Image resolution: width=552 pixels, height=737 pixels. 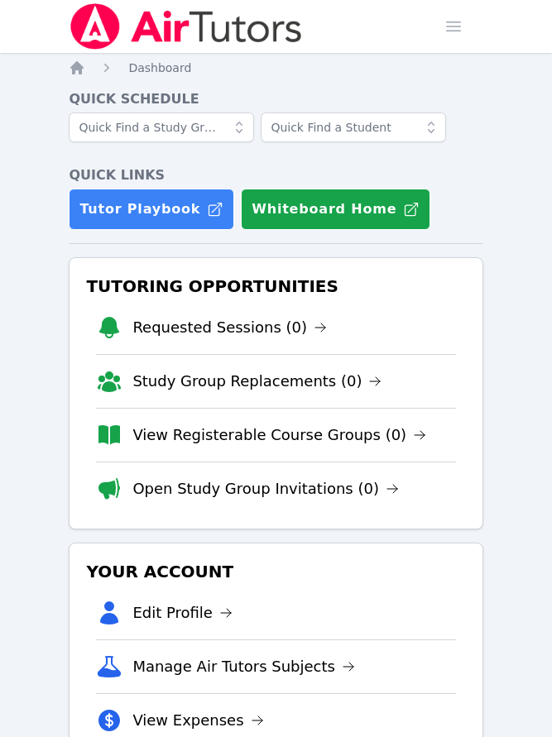 What do you see at coordinates (275, 286) in the screenshot?
I see `h3: Tutoring Opportunities` at bounding box center [275, 286].